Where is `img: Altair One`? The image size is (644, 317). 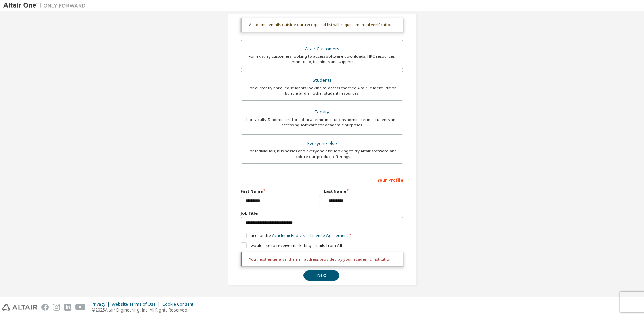
img: Altair One is located at coordinates (46, 5).